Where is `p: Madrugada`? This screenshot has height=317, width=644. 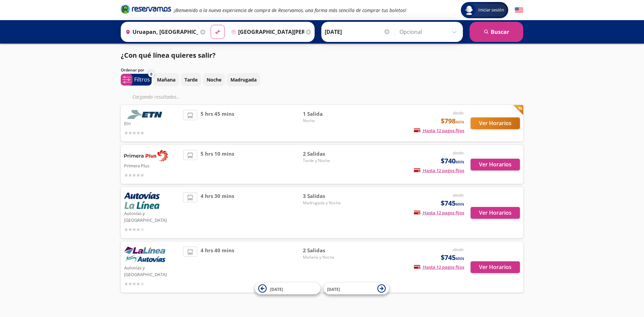
p: Madrugada is located at coordinates (244, 79).